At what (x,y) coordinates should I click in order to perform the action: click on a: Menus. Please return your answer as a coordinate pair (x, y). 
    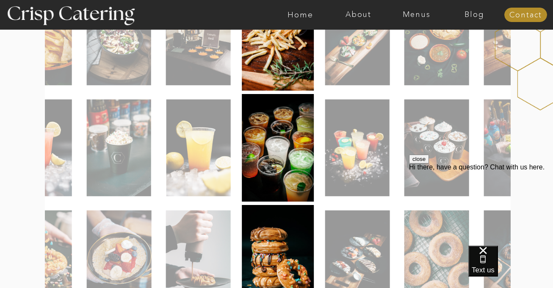
    Looking at the image, I should click on (416, 15).